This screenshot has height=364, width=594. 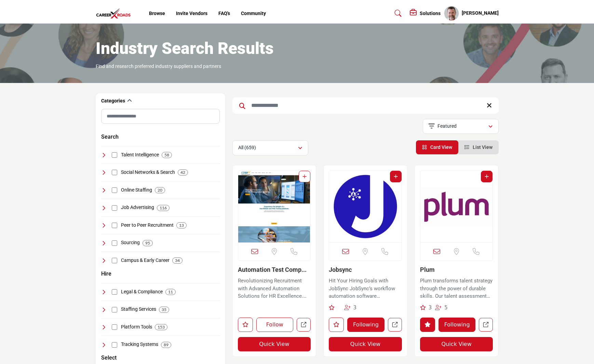 I want to click on a: Hit Your Hiring Goals with JobSync JobSync’s workflow automation software empowers companies to d..., so click(x=365, y=287).